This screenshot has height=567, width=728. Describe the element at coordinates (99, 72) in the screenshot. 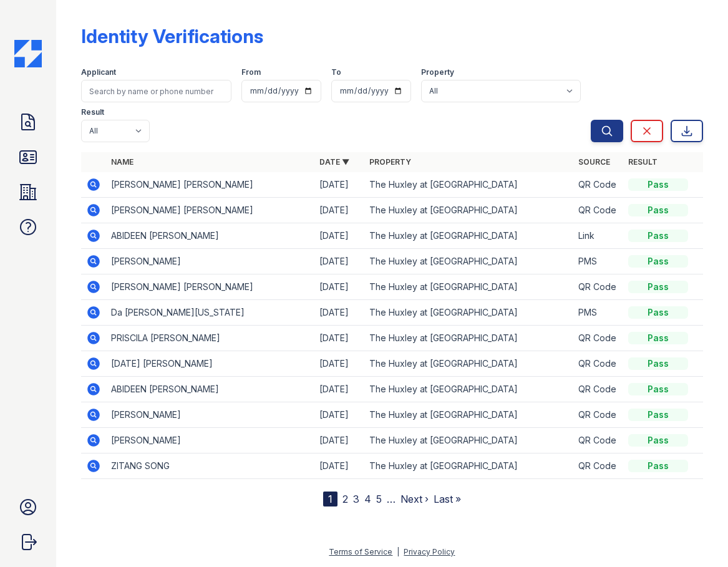

I see `label: Applicant` at that location.